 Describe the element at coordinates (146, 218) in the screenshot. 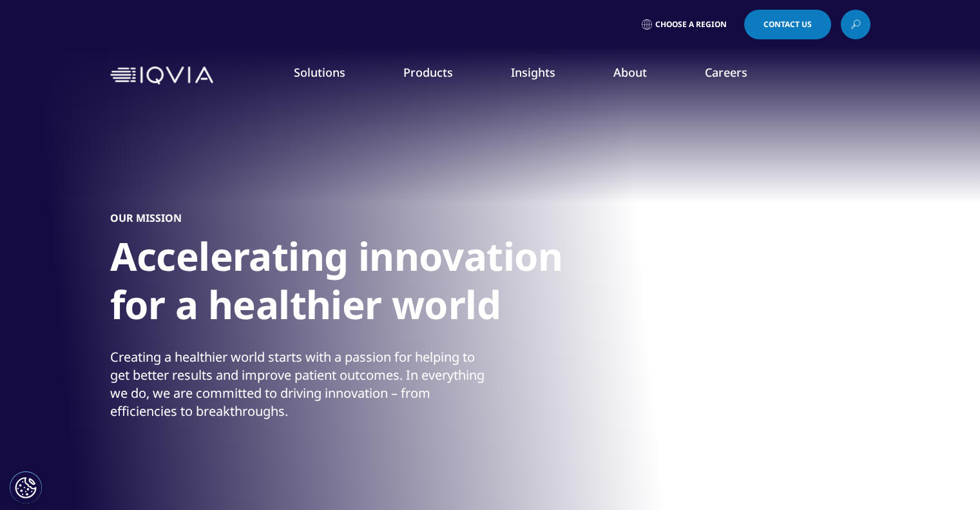

I see `h5: OUR MISSION` at that location.